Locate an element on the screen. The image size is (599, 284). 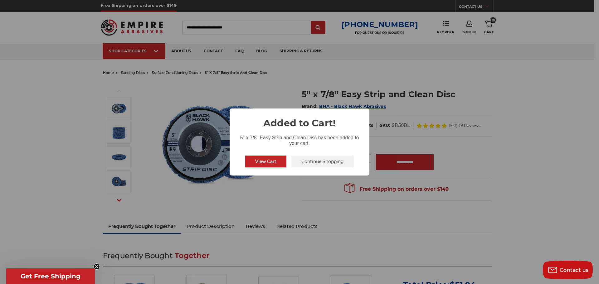
h2: Added to Cart! is located at coordinates (299, 119).